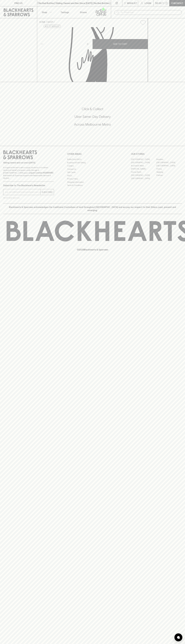 The width and height of the screenshot is (185, 644). Describe the element at coordinates (92, 118) in the screenshot. I see `div: Call to action block` at that location.